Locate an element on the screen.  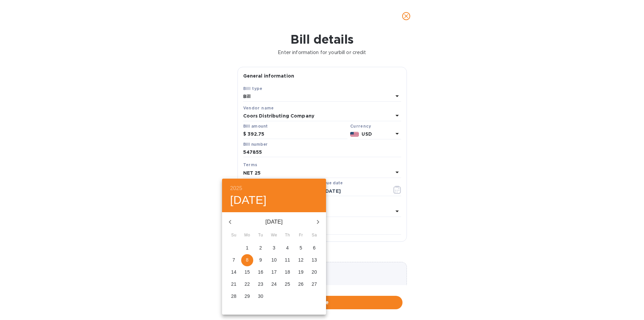
button: 1 is located at coordinates (247, 248).